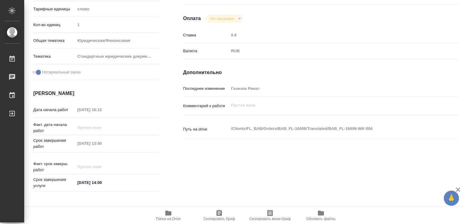  What do you see at coordinates (54, 25) in the screenshot?
I see `p: Кол-во единиц` at bounding box center [54, 25].